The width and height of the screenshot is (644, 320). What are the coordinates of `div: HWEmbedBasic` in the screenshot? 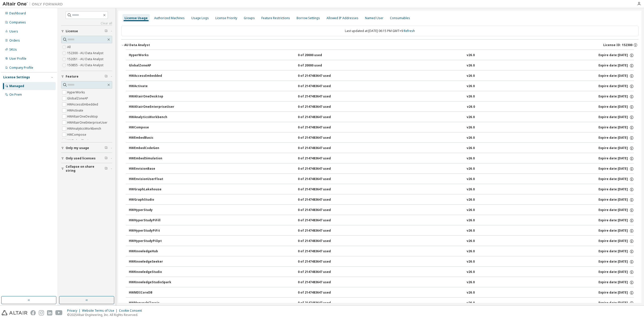 It's located at (151, 138).